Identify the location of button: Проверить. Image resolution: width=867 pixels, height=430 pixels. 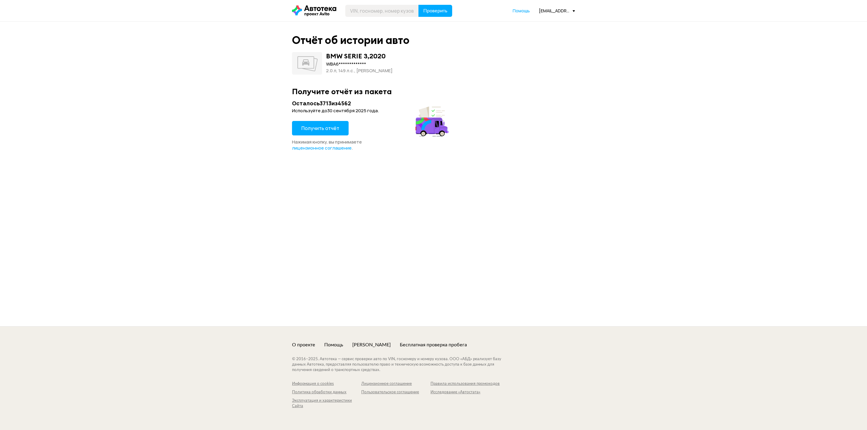
(435, 11).